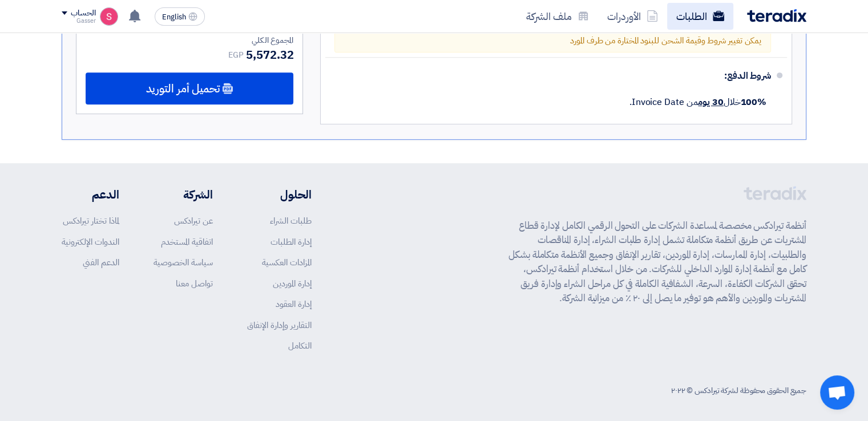 The image size is (868, 421). I want to click on a: طلبات الشراء, so click(290, 221).